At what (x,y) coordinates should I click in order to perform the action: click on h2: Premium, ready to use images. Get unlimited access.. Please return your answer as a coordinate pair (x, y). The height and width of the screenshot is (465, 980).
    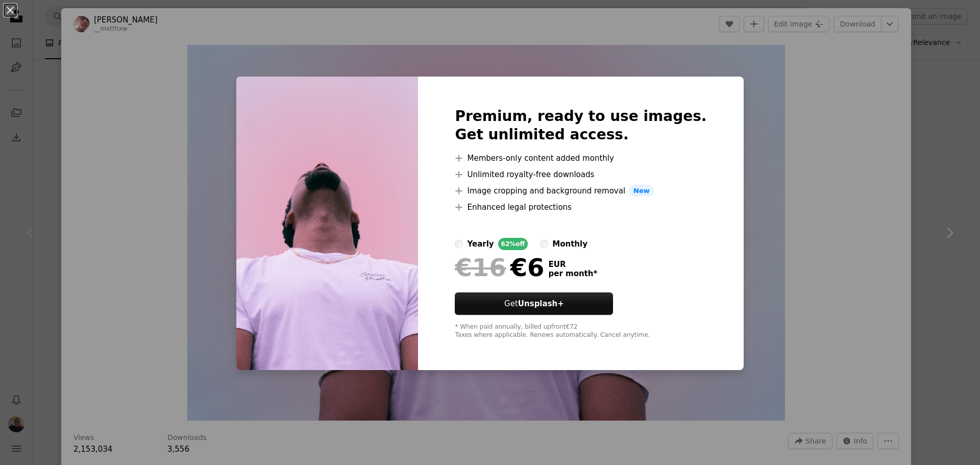
    Looking at the image, I should click on (580, 125).